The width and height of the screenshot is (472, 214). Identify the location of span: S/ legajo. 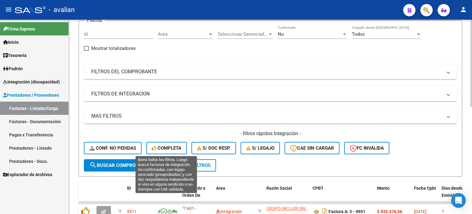
(260, 148).